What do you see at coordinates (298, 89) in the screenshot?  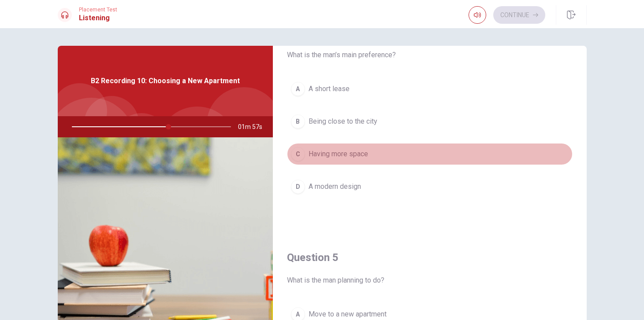 I see `div: A` at bounding box center [298, 89].